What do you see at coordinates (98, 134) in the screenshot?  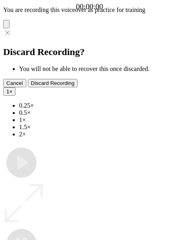 I see `li: 2×` at bounding box center [98, 134].